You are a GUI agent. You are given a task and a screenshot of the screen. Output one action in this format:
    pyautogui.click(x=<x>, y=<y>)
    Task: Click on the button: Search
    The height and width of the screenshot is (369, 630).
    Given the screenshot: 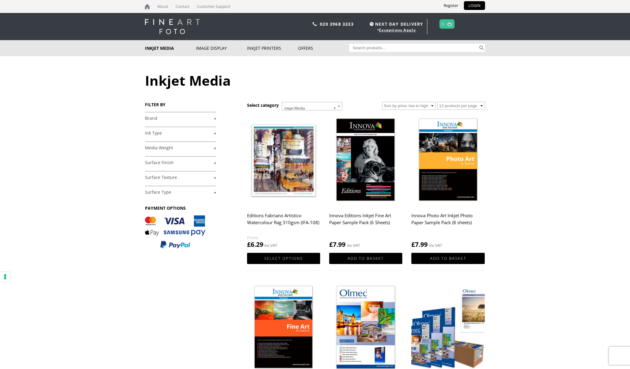 What is the action you would take?
    pyautogui.click(x=481, y=48)
    